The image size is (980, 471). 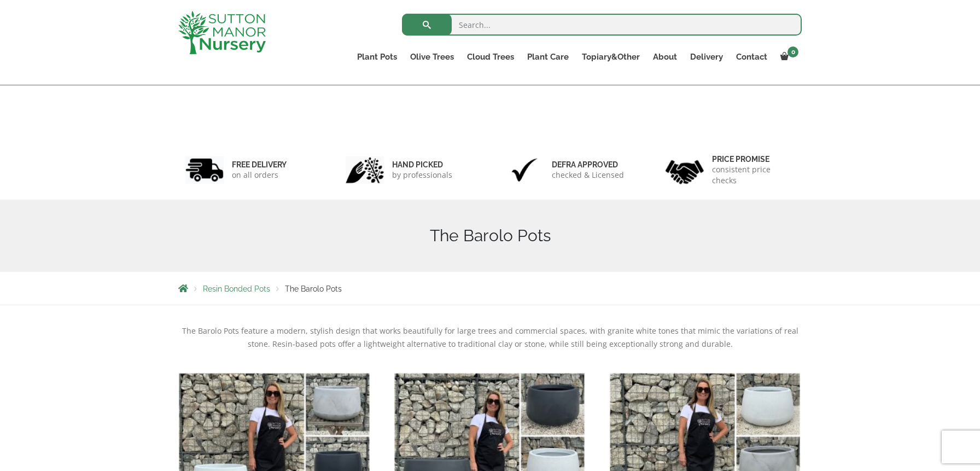 What do you see at coordinates (422, 165) in the screenshot?
I see `h6: hand picked` at bounding box center [422, 165].